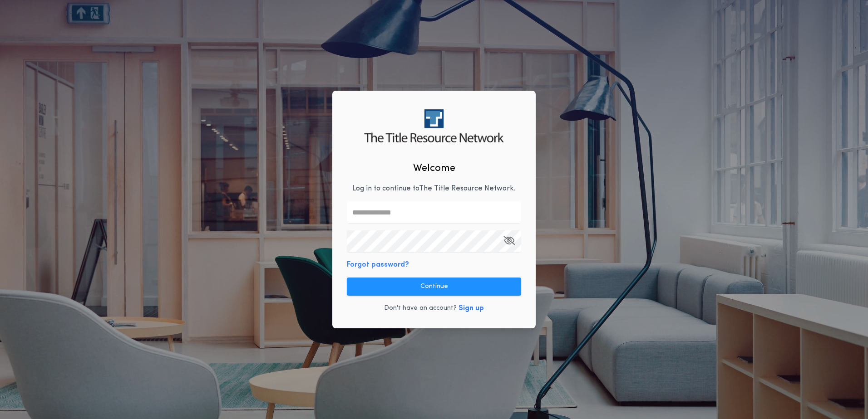 The width and height of the screenshot is (868, 419). Describe the element at coordinates (471, 309) in the screenshot. I see `button: Sign up` at that location.